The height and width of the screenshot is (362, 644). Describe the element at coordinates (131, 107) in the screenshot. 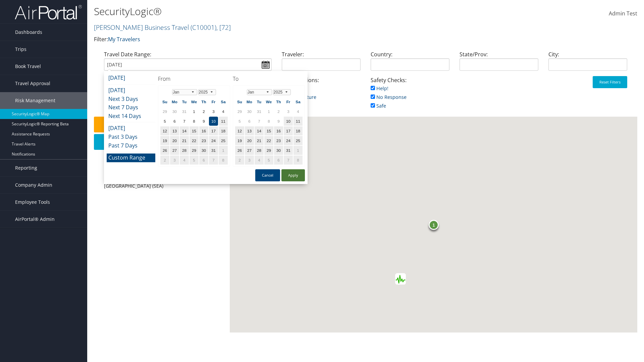

I see `li: Next 7 Days` at that location.